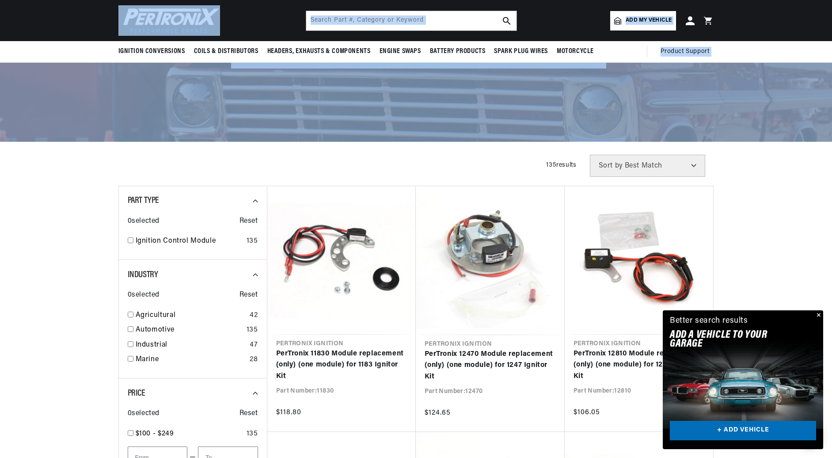  What do you see at coordinates (507, 21) in the screenshot?
I see `button: search button` at bounding box center [507, 21].